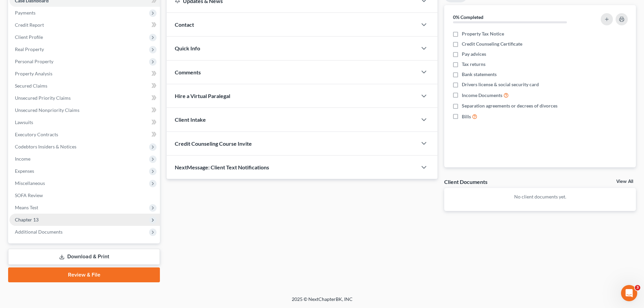 This screenshot has height=308, width=644. Describe the element at coordinates (37, 134) in the screenshot. I see `span: Executory Contracts` at that location.